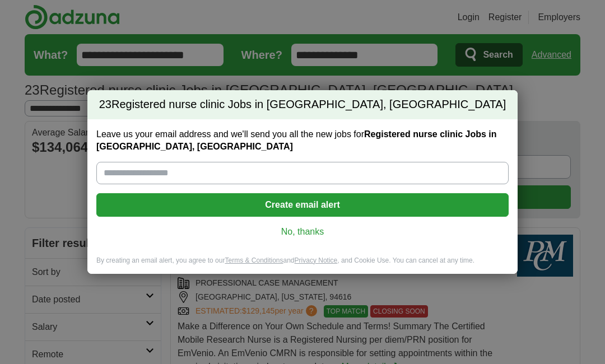 The height and width of the screenshot is (364, 605). What do you see at coordinates (316, 260) in the screenshot?
I see `a: Privacy Notice` at bounding box center [316, 260].